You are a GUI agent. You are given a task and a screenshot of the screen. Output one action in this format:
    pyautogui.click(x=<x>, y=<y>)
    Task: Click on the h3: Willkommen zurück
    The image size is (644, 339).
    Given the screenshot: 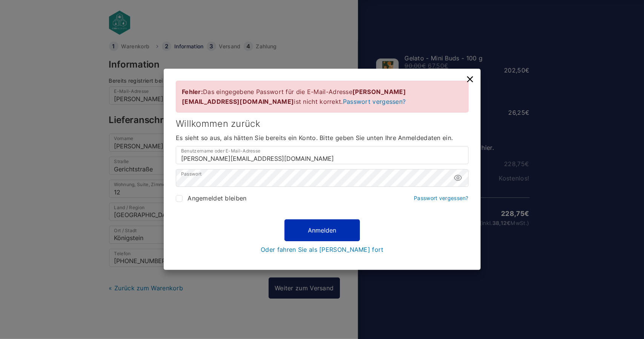 What is the action you would take?
    pyautogui.click(x=322, y=124)
    